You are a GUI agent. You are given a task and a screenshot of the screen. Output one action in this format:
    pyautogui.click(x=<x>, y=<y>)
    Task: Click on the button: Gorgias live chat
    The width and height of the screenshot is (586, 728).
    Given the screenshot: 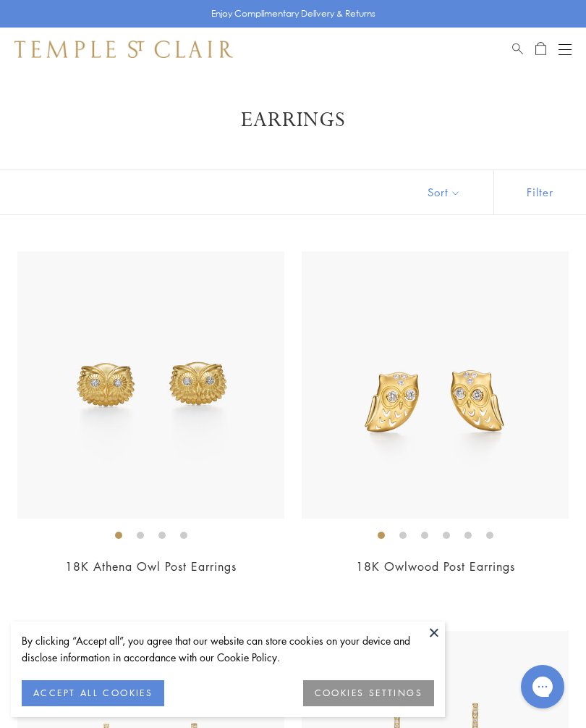 What is the action you would take?
    pyautogui.click(x=29, y=27)
    